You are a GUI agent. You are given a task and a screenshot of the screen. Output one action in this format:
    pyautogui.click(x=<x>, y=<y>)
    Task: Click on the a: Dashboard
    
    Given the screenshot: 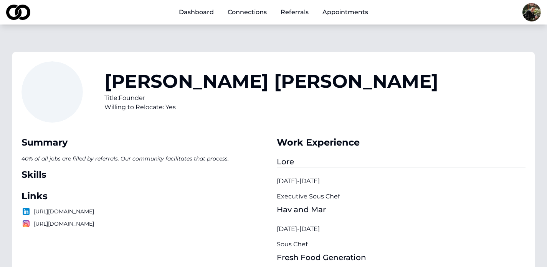 What is the action you would take?
    pyautogui.click(x=196, y=12)
    